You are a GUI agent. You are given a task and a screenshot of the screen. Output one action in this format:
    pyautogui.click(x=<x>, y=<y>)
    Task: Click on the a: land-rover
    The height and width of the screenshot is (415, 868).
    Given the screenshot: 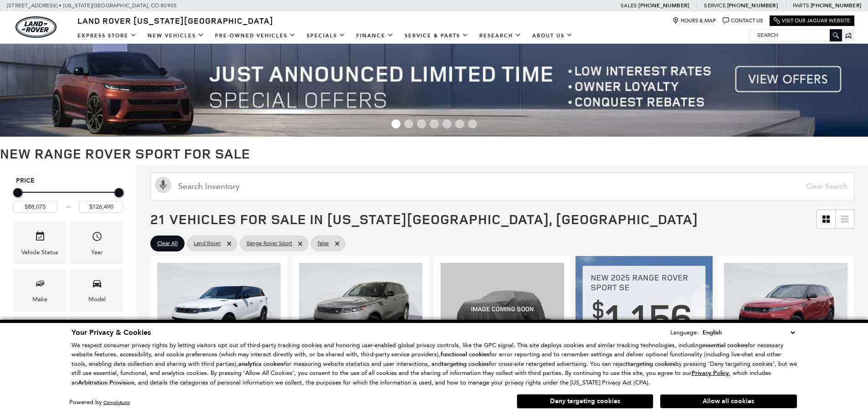 What is the action you would take?
    pyautogui.click(x=36, y=27)
    